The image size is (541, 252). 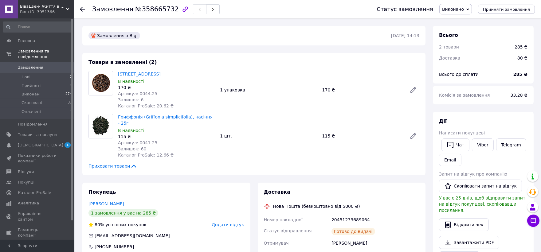 I want to click on span: ВіваДзен- Життя в стилі Дзен, so click(x=43, y=6).